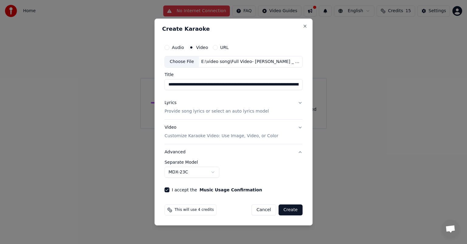 Image resolution: width=467 pixels, height=244 pixels. I want to click on button: Cancel, so click(264, 210).